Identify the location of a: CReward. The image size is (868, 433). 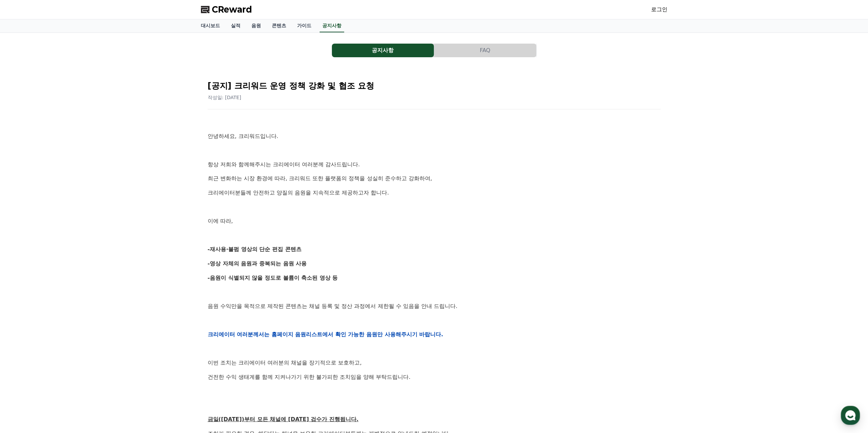
(226, 10).